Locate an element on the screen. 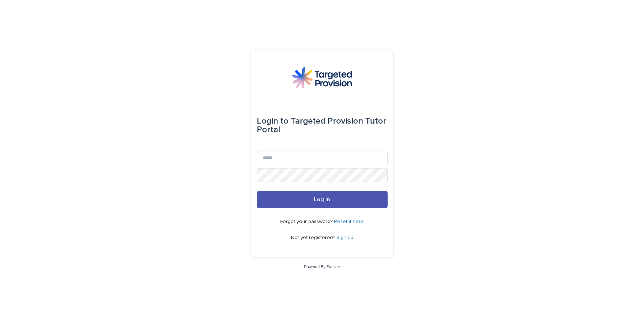  img: M5nRWzHhSzIhMunXDL62 is located at coordinates (322, 78).